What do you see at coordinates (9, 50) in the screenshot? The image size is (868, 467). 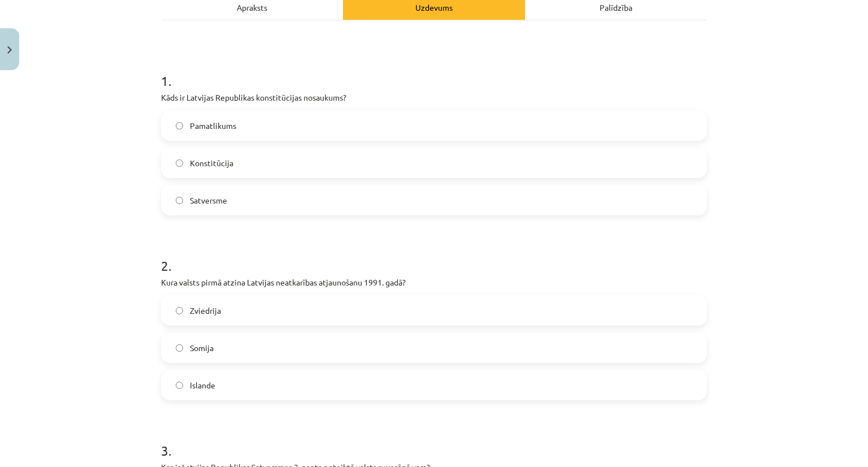 I see `img: icon-close-lesson-0947bae3869378f0d4975bcd49f059093ad1ed9edebbc8119c70593378902aed.svg` at bounding box center [9, 50].